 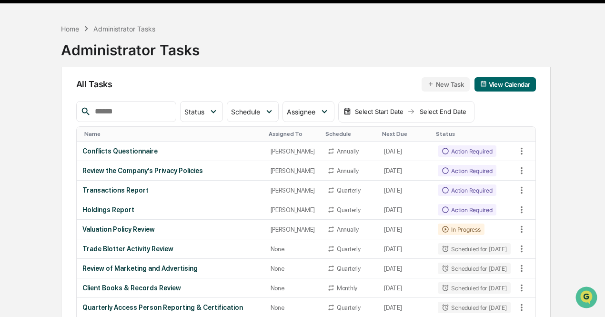 What do you see at coordinates (171, 151) in the screenshot?
I see `div: Conflicts Questionnaire` at bounding box center [171, 151].